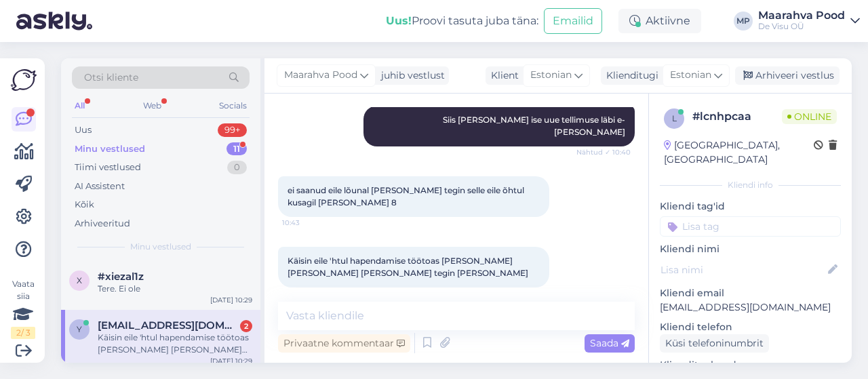 The height and width of the screenshot is (379, 868). Describe the element at coordinates (750, 227) in the screenshot. I see `input: Lisa tag` at that location.